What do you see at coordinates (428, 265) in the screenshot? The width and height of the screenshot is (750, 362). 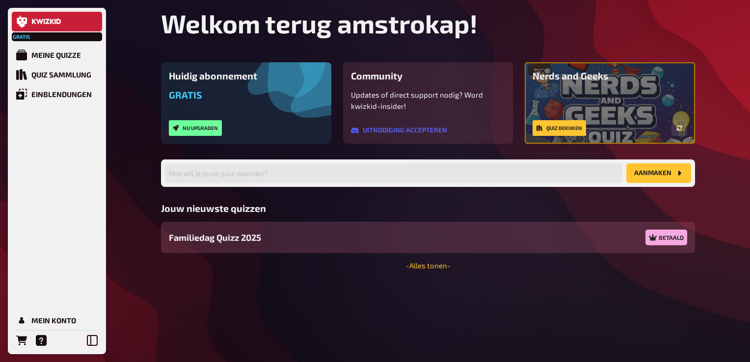 I see `a: -Alles tonen-` at bounding box center [428, 265].